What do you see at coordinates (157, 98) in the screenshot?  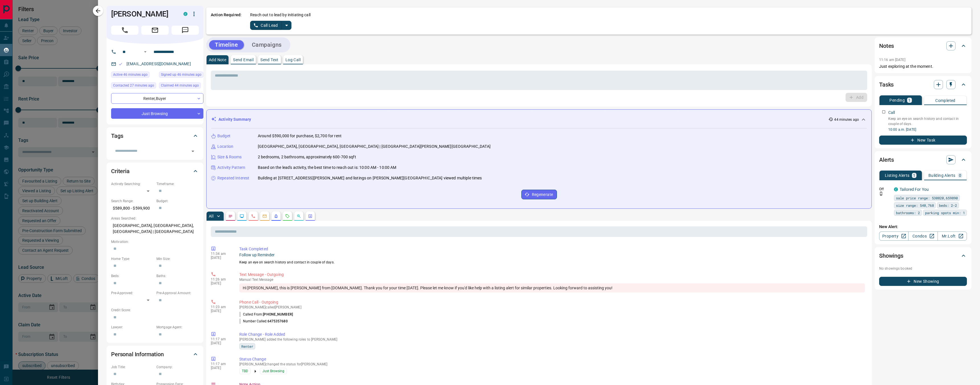 I see `div: Renter , Buyer` at bounding box center [157, 98].